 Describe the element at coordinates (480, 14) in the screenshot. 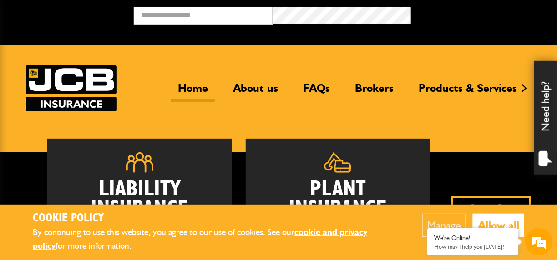

I see `button: Broker Login` at that location.